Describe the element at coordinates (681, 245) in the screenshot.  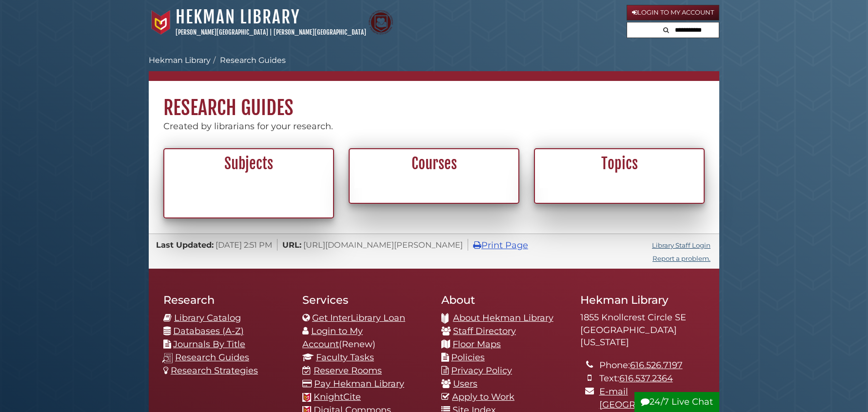
I see `a: Library Staff Login` at that location.